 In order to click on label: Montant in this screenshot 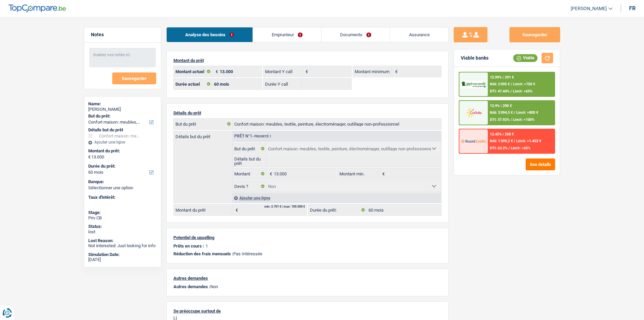, I will do `click(249, 174)`.